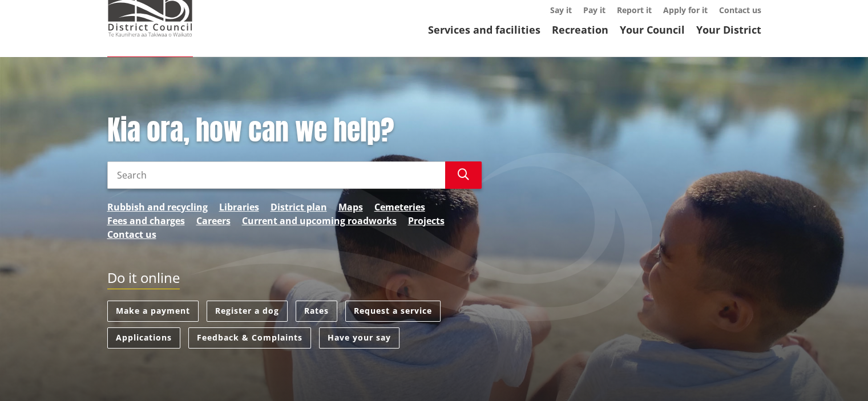  What do you see at coordinates (143, 280) in the screenshot?
I see `h2: Do it online` at bounding box center [143, 280].